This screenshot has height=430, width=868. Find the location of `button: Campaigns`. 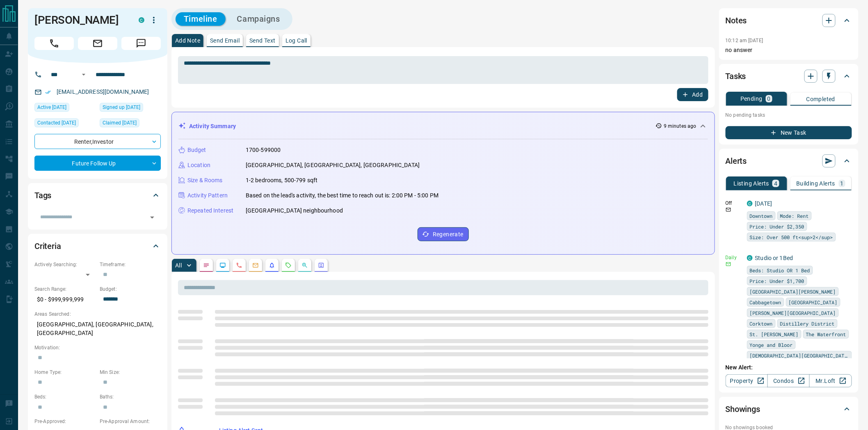

button: Campaigns is located at coordinates (259, 19).